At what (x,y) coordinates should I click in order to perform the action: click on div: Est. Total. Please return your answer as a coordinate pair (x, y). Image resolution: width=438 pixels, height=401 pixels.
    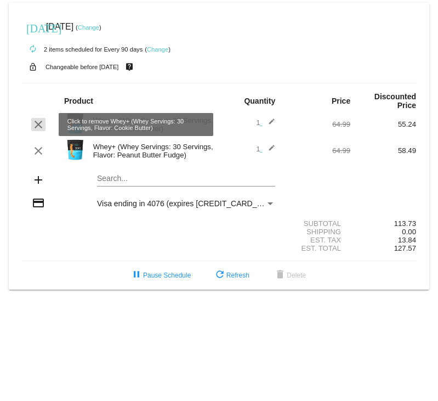
    Looking at the image, I should click on (317, 248).